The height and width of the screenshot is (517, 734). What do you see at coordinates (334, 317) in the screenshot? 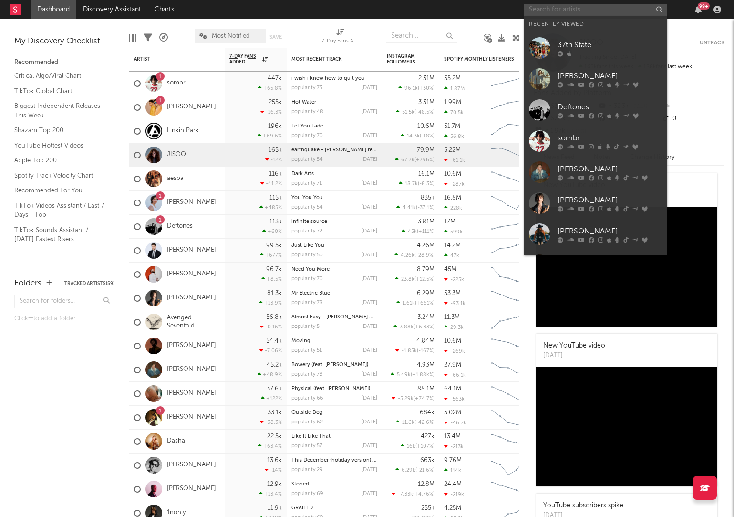
I see `div: Almost Easy - Chris Lord-Alge Mix` at bounding box center [334, 317].